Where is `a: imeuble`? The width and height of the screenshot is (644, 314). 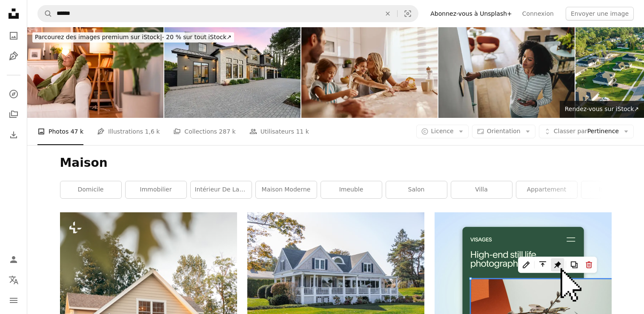
a: imeuble is located at coordinates (351, 190).